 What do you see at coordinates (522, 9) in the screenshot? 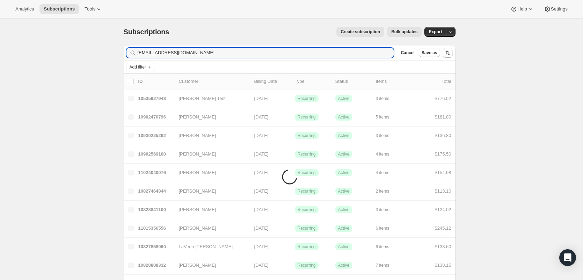
I see `button: Help` at bounding box center [522, 9].